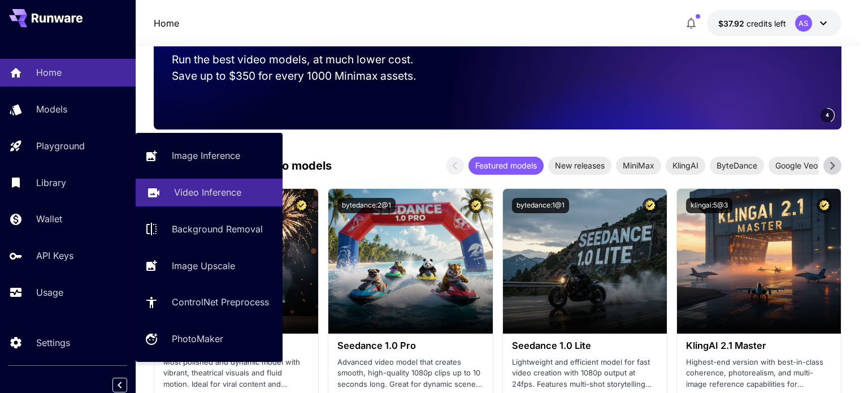 The image size is (868, 393). I want to click on span: $37.92, so click(732, 23).